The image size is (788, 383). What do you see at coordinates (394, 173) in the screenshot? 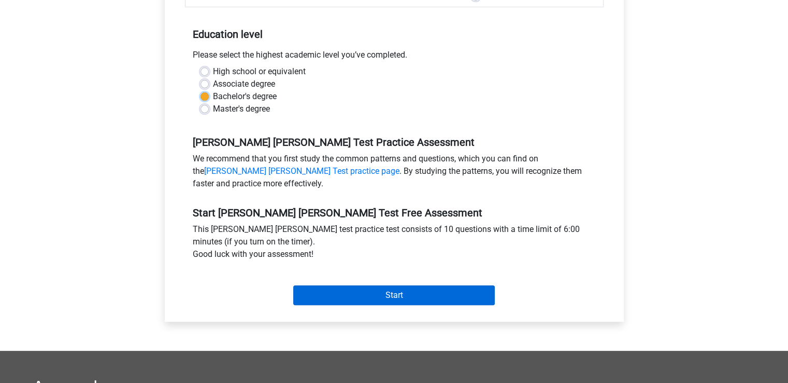
I see `div: We recommend that you first study the common patterns and questions, which you can find on the . ...` at bounding box center [394, 173].